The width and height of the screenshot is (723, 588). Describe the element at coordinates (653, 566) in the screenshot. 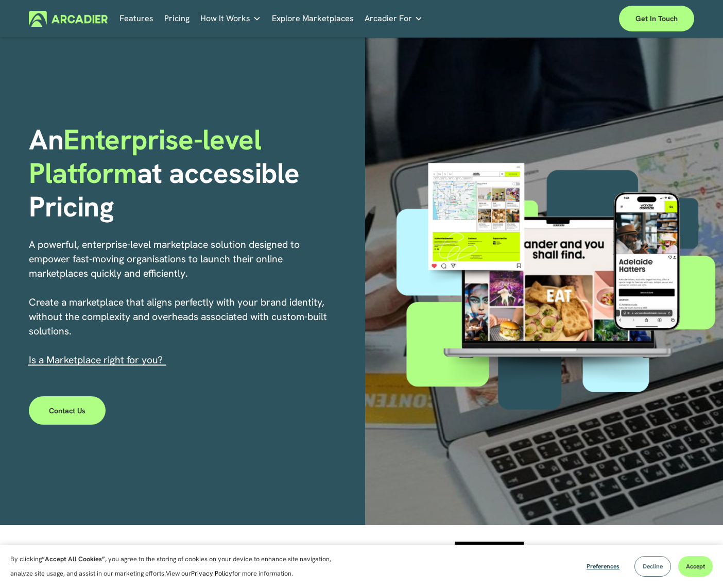

I see `span: Decline` at that location.